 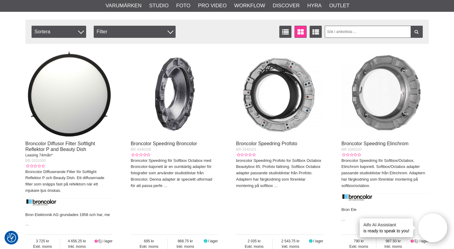 I want to click on a: Studio, so click(x=159, y=6).